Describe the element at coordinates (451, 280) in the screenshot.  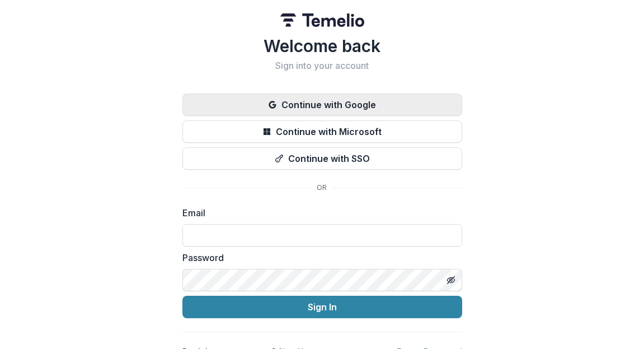
I see `button: Toggle password visibility` at that location.